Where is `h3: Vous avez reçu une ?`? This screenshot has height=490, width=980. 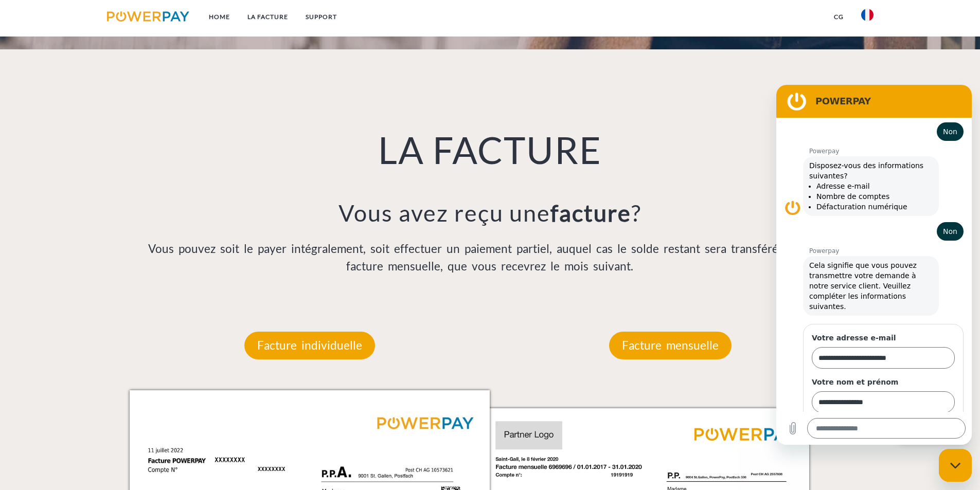
h3: Vous avez reçu une ? is located at coordinates (490, 213).